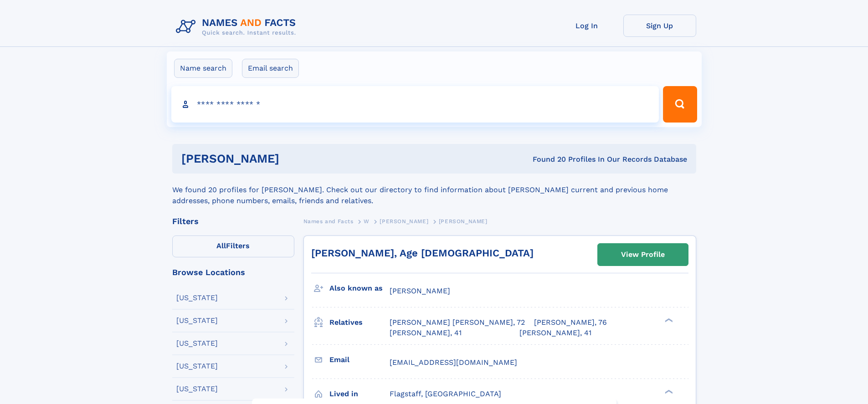  Describe the element at coordinates (680, 104) in the screenshot. I see `button: Search Button` at that location.